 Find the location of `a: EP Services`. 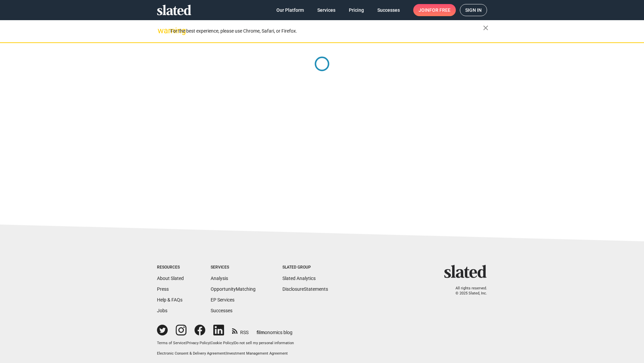

a: EP Services is located at coordinates (223, 300).